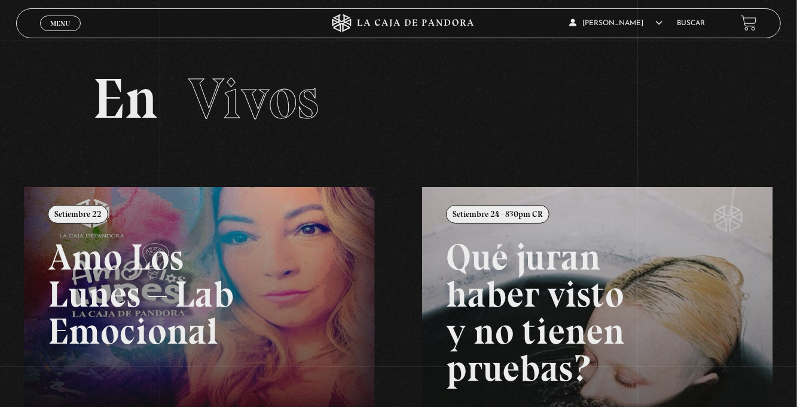 This screenshot has height=407, width=797. What do you see at coordinates (60, 23) in the screenshot?
I see `span: Menu` at bounding box center [60, 23].